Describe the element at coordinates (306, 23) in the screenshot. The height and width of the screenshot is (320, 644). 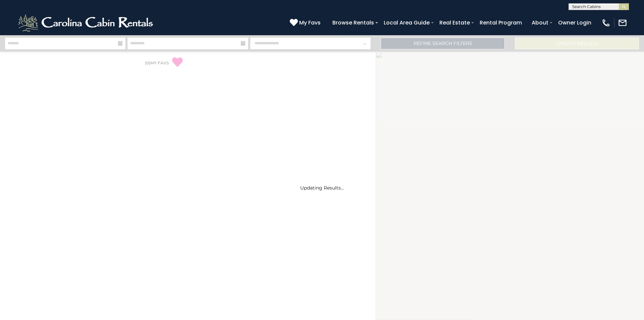
I see `a: My Favs` at that location.